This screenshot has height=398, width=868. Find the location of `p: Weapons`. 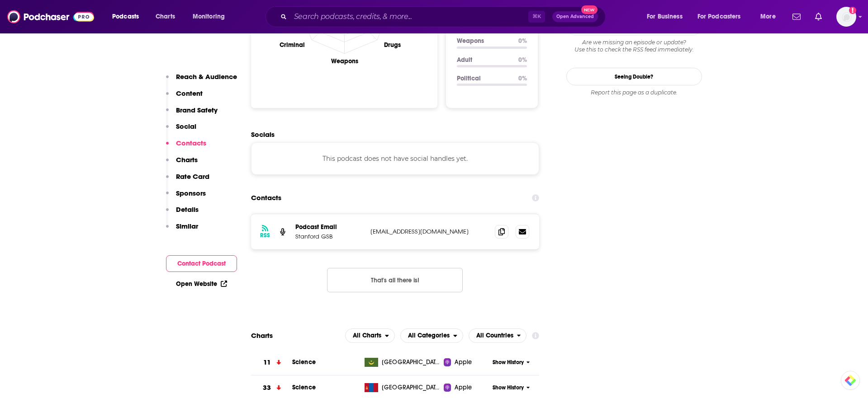

p: Weapons is located at coordinates (484, 41).